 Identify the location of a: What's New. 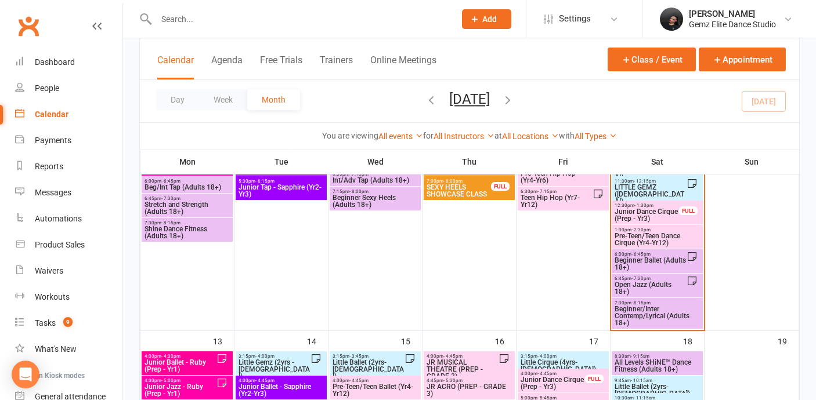
(68, 349).